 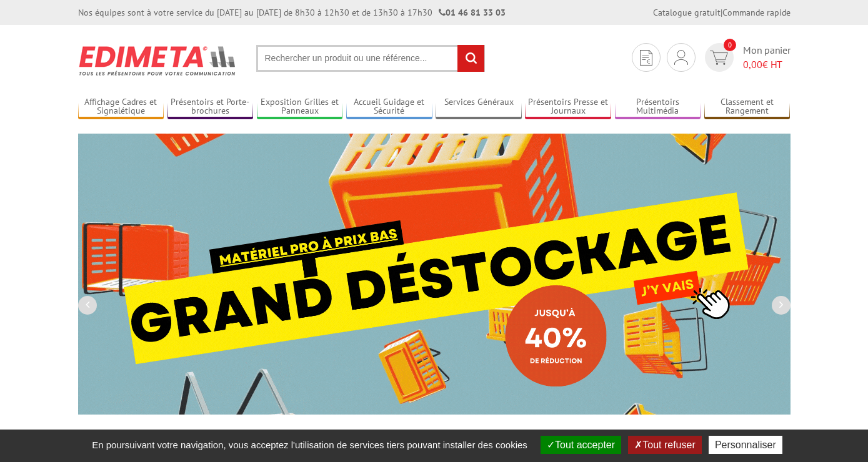 What do you see at coordinates (370, 58) in the screenshot?
I see `input: Rechercher un produit ou une référence...` at bounding box center [370, 58].